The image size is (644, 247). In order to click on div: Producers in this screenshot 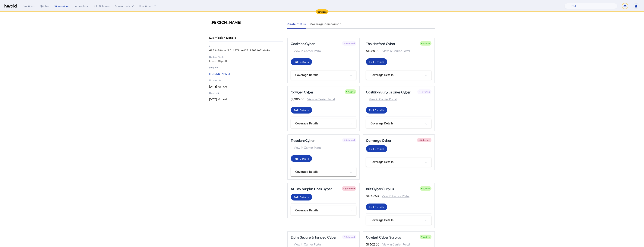, I will do `click(29, 6)`.